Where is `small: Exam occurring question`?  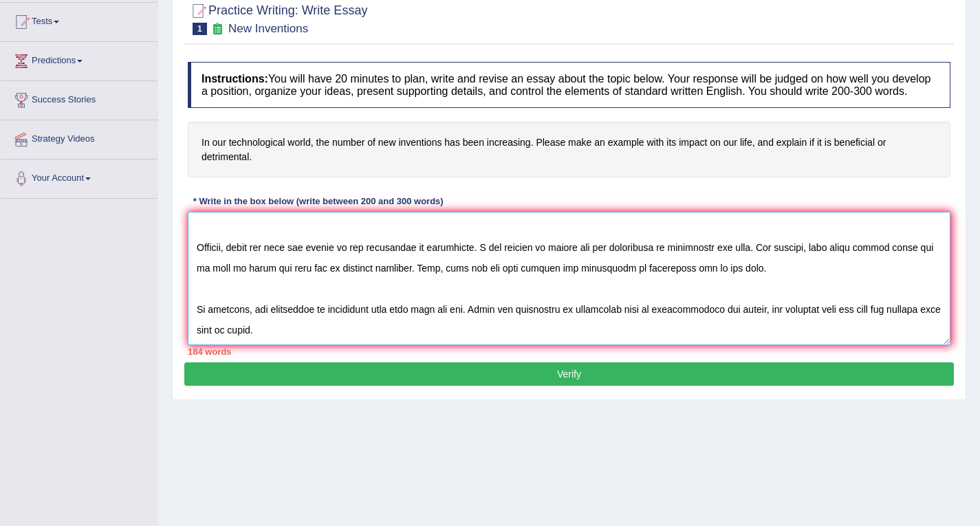 small: Exam occurring question is located at coordinates (217, 29).